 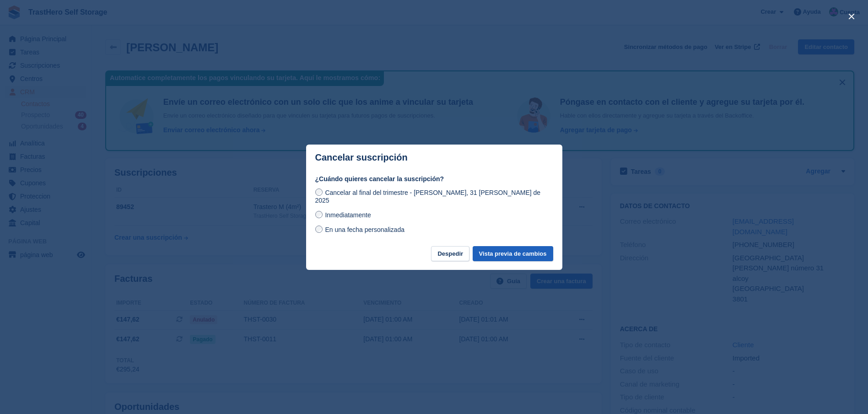 What do you see at coordinates (347, 215) in the screenshot?
I see `span: Inmediatamente` at bounding box center [347, 215].